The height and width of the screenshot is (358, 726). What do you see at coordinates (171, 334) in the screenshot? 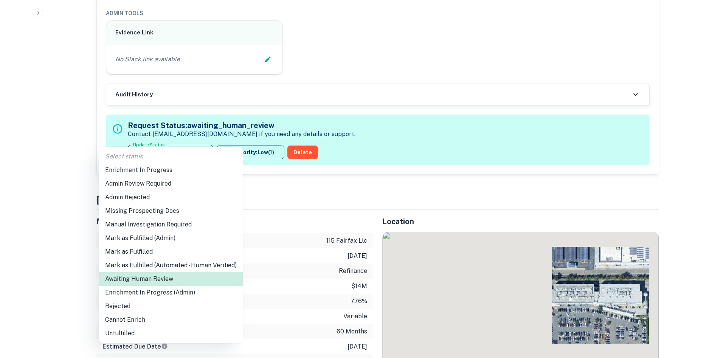
I see `li: Unfulfilled` at bounding box center [171, 334].